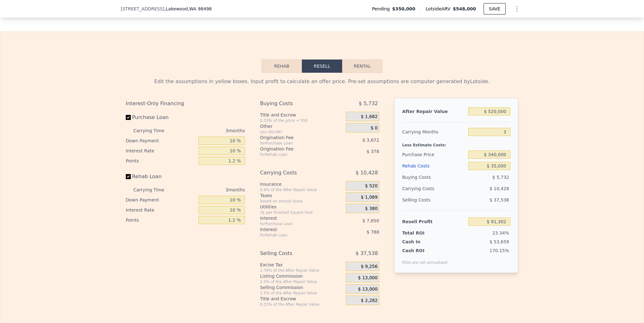  I want to click on div: Resell Profit, so click(434, 222).